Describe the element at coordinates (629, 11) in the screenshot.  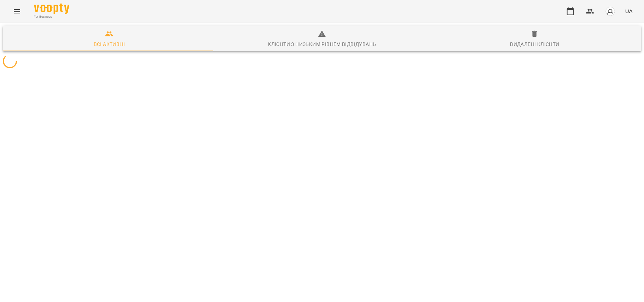
I see `span: UA` at that location.